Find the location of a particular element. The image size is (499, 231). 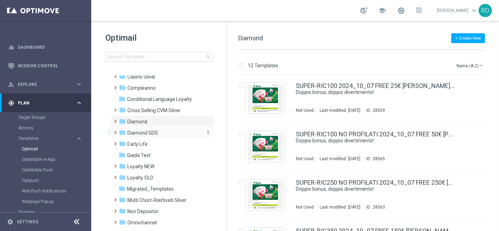

div: Web Push Notifications is located at coordinates (56, 191).